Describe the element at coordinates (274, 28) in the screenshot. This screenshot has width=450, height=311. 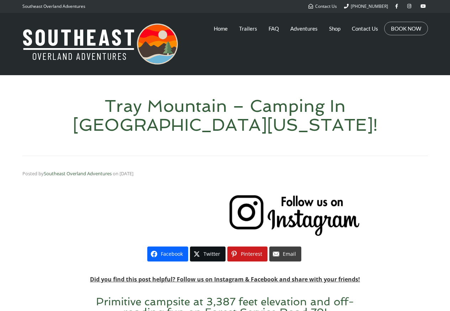
I see `a: FAQ` at that location.